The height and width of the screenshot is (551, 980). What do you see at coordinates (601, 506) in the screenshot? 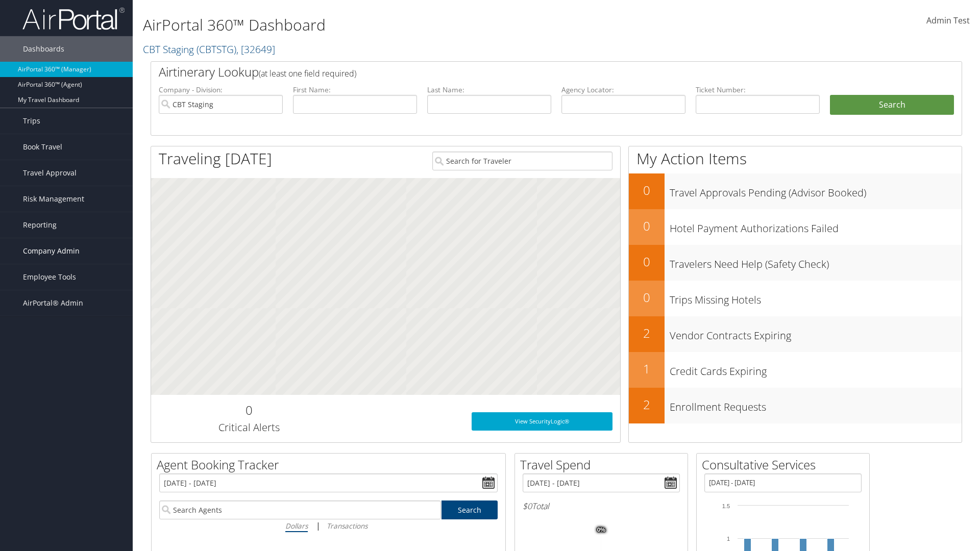
I see `h6: Total` at bounding box center [601, 506].